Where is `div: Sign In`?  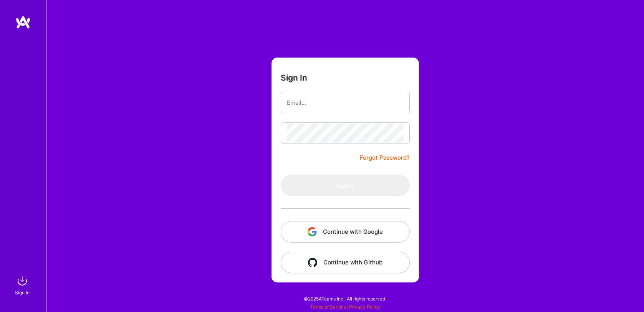 div: Sign In is located at coordinates (22, 292).